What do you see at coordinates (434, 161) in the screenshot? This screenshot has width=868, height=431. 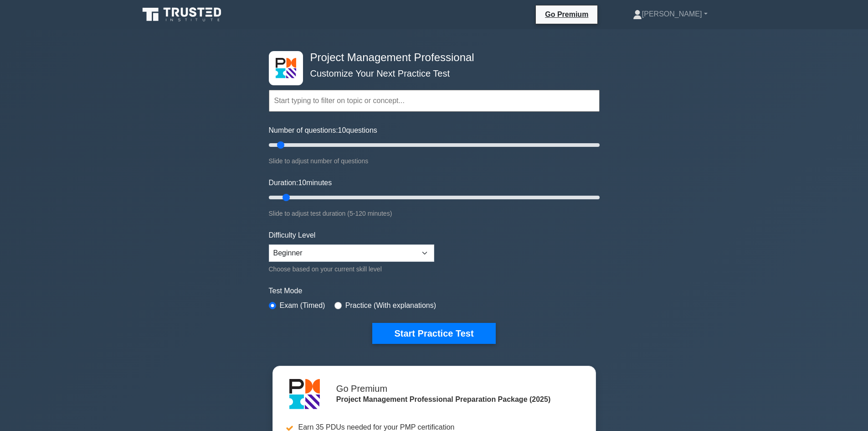 I see `div: Slide to adjust number of questions` at bounding box center [434, 161].